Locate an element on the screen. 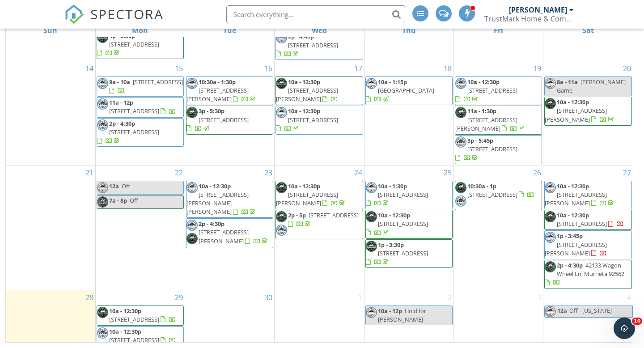 The height and width of the screenshot is (348, 644). input: Search everything... is located at coordinates (316, 14).